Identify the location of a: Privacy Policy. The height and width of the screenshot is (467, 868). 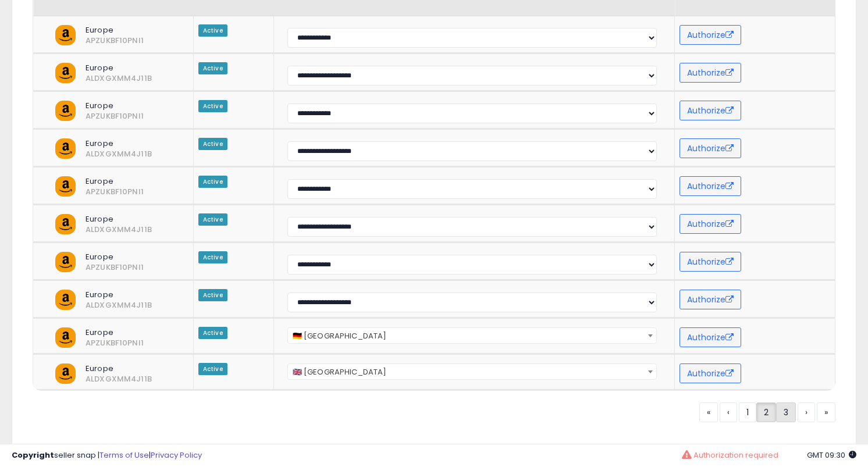
(176, 454).